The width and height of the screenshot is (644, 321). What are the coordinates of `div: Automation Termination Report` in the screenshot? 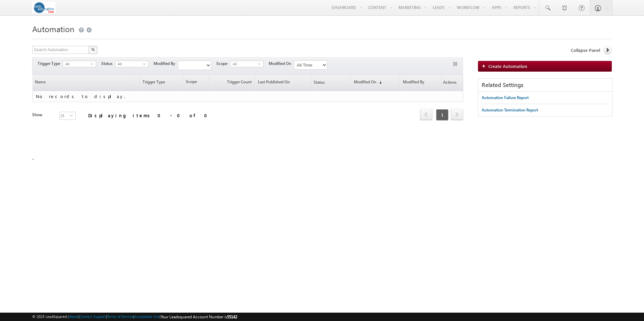 It's located at (509, 110).